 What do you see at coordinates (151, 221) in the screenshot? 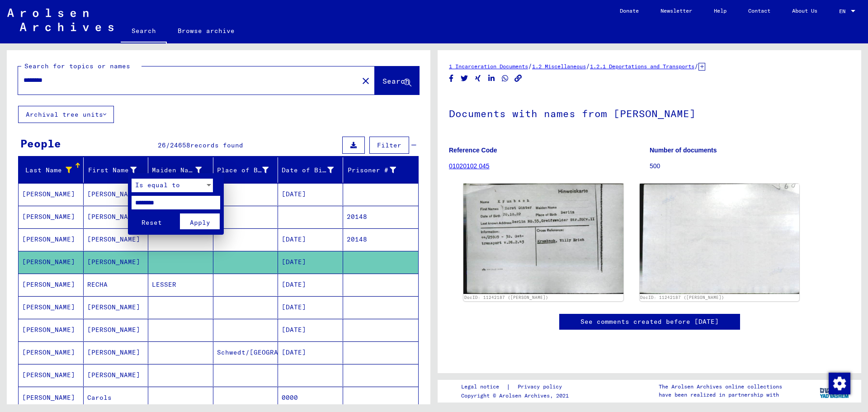
I see `button: Reset` at bounding box center [151, 221].